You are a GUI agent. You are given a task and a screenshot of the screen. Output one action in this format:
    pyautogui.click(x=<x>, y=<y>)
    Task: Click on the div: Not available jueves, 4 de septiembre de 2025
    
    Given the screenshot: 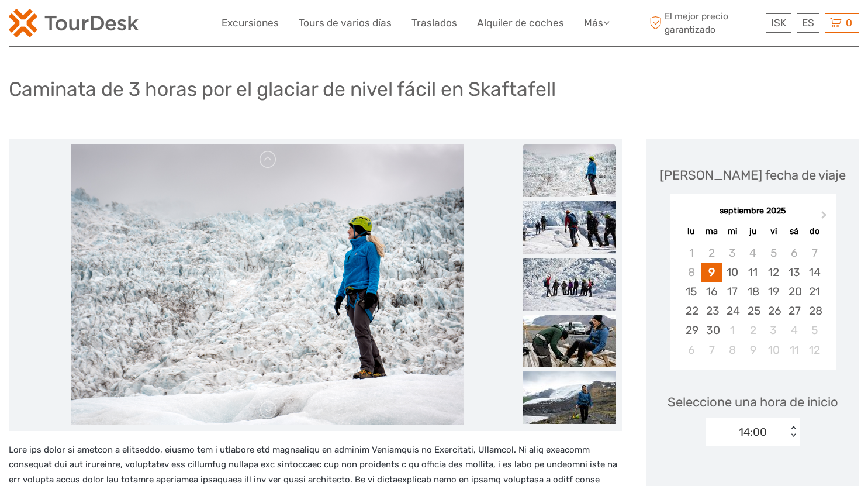 What is the action you would take?
    pyautogui.click(x=753, y=252)
    